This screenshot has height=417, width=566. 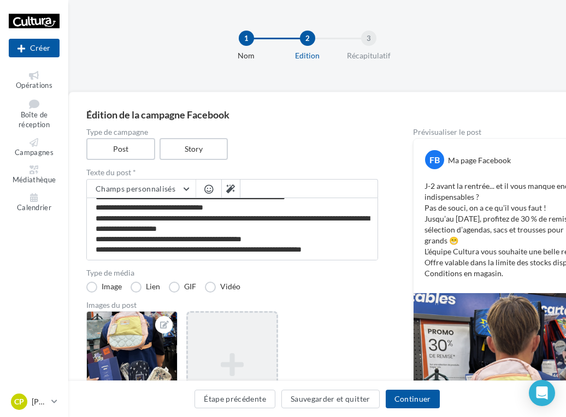 I want to click on span: Médiathèque, so click(x=34, y=180).